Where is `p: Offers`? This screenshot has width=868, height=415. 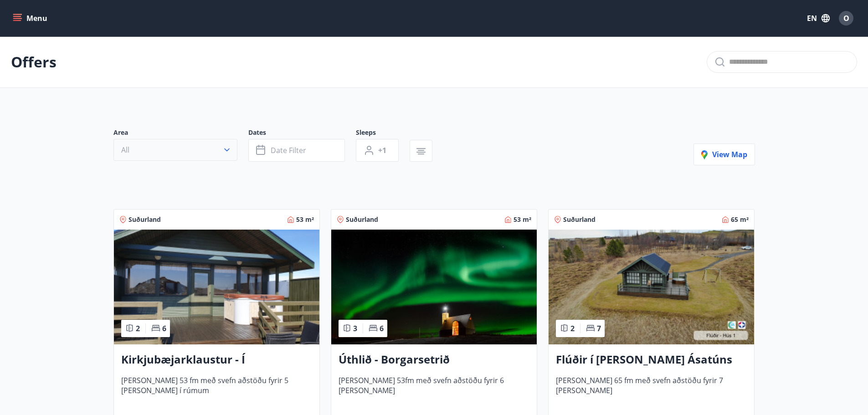 p: Offers is located at coordinates (34, 62).